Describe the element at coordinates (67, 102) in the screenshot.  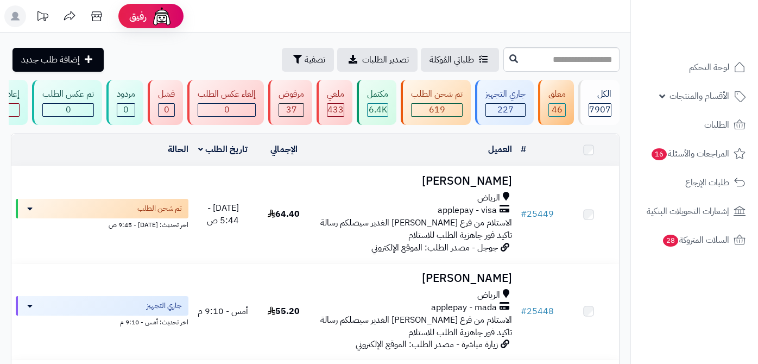
I see `a: تم عكس الطلب 0` at that location.